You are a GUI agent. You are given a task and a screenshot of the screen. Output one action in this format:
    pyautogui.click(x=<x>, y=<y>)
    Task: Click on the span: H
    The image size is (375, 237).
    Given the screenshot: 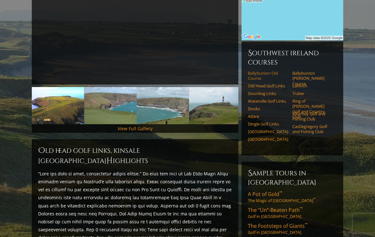 What is the action you would take?
    pyautogui.click(x=110, y=161)
    